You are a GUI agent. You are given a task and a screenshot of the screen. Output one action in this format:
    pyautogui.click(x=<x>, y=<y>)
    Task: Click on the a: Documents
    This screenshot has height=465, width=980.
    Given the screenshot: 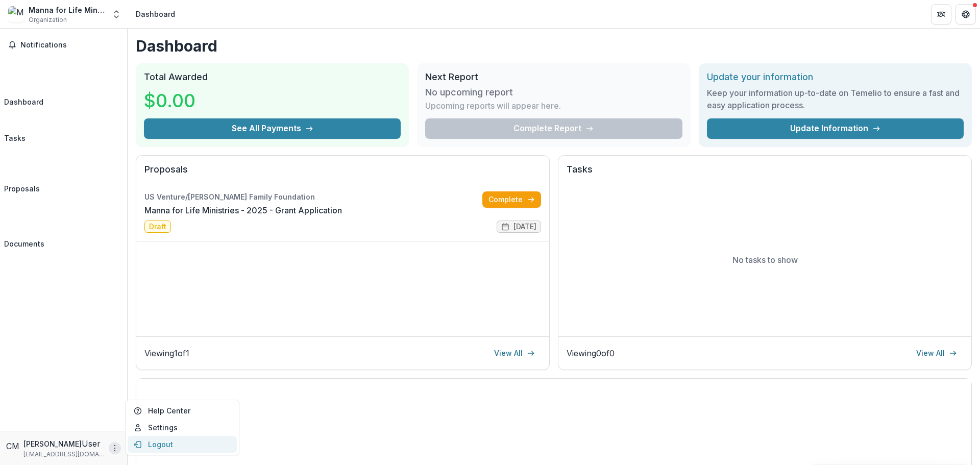 What is the action you would take?
    pyautogui.click(x=24, y=224)
    